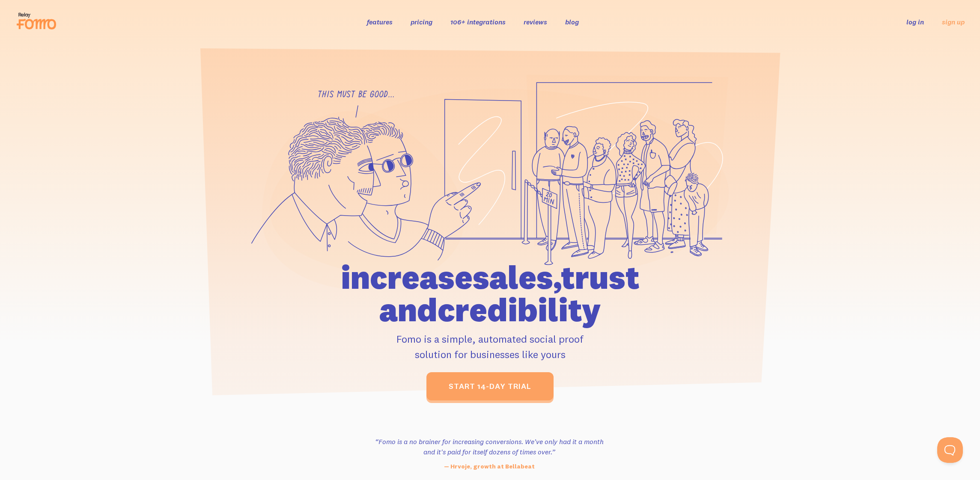  I want to click on a: blog, so click(572, 22).